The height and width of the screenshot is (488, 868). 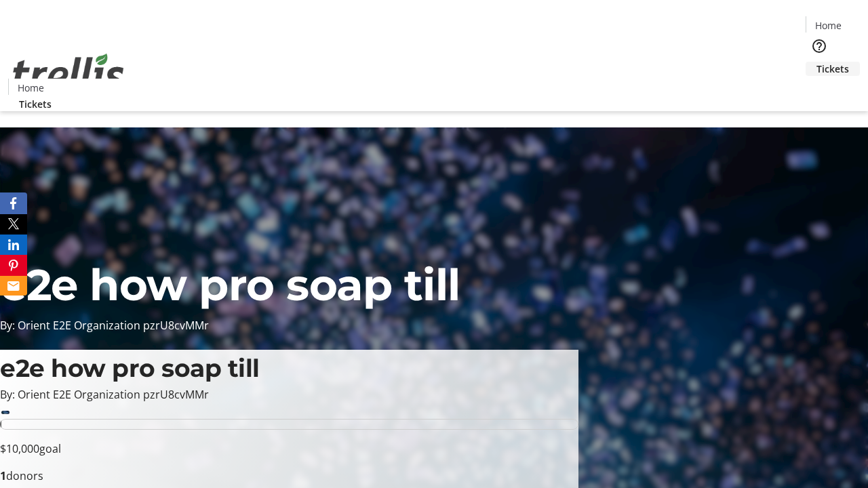 What do you see at coordinates (68, 72) in the screenshot?
I see `img: Orient E2E Organization pzrU8cvMMr's Logo` at bounding box center [68, 72].